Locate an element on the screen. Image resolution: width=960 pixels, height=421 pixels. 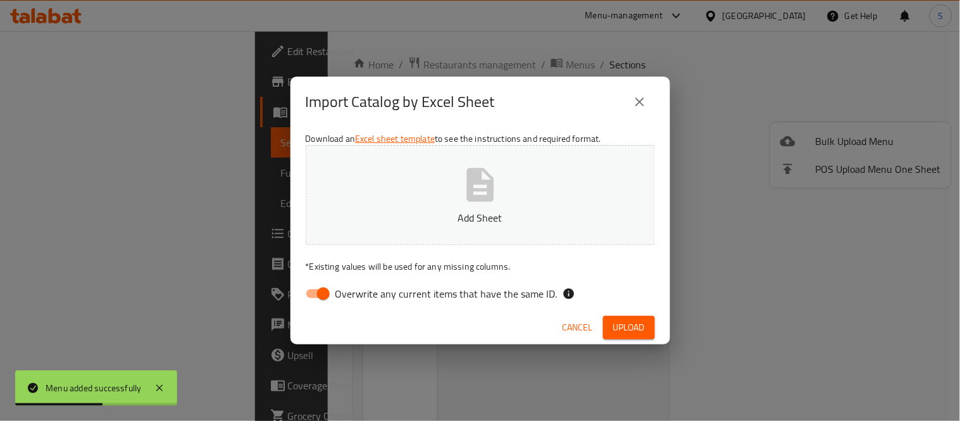
div: Download an to see the instructions and required format. is located at coordinates (480, 219).